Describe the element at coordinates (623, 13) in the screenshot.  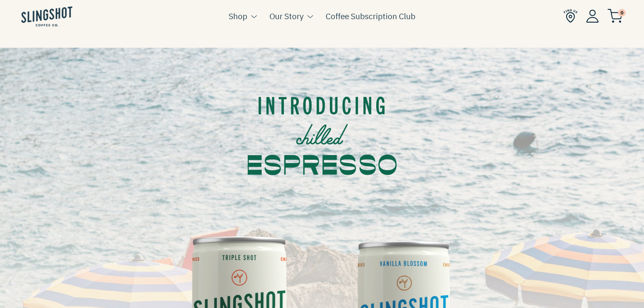
I see `span: 0` at that location.